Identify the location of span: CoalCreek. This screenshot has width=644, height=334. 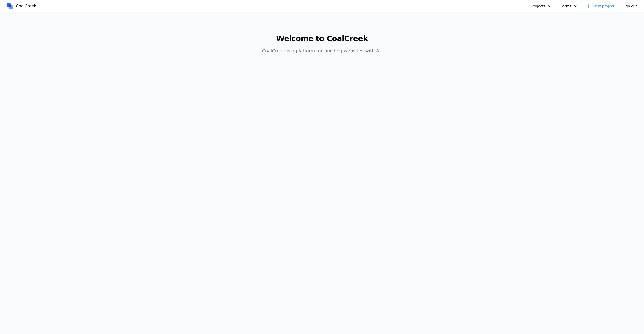
(26, 6).